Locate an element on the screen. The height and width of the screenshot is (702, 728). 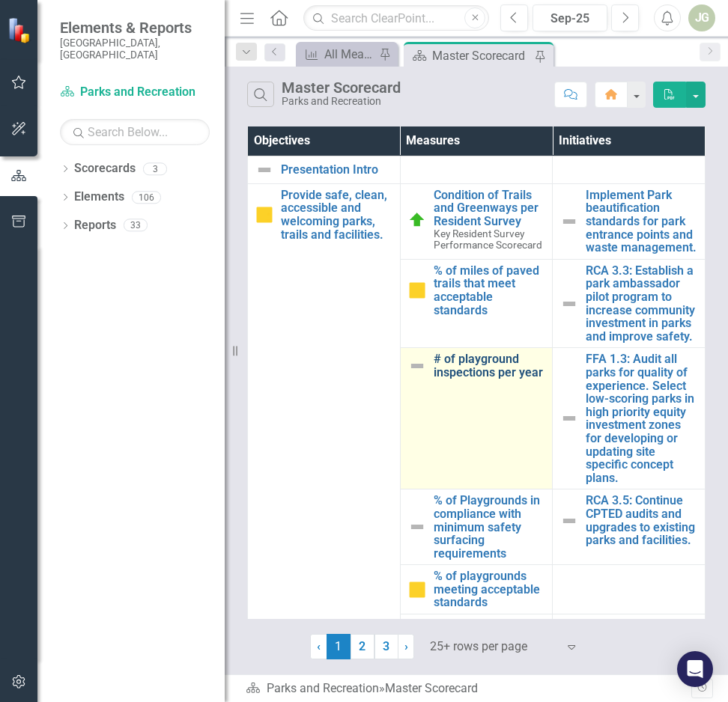
input: Search Below... is located at coordinates (135, 132).